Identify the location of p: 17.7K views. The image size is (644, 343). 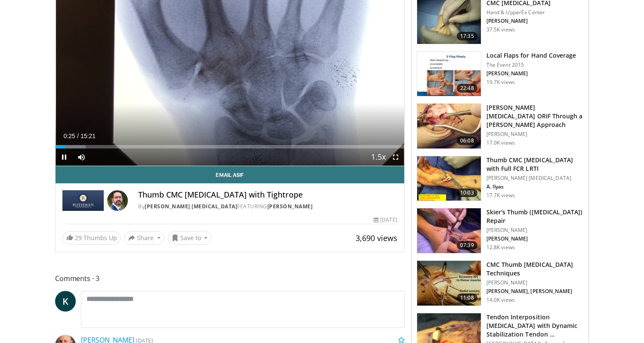
(501, 195).